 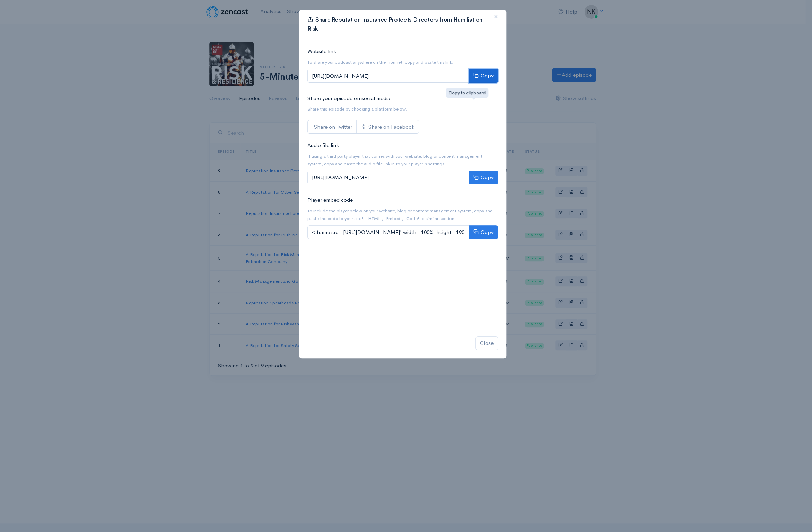 I want to click on span: Share Reputation Insurance Protects Directors from Humiliation Risk, so click(x=395, y=24).